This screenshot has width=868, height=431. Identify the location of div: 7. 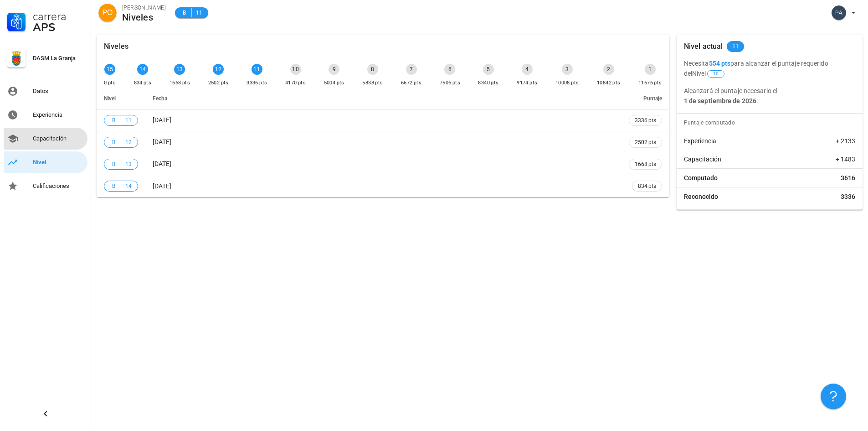
(411, 69).